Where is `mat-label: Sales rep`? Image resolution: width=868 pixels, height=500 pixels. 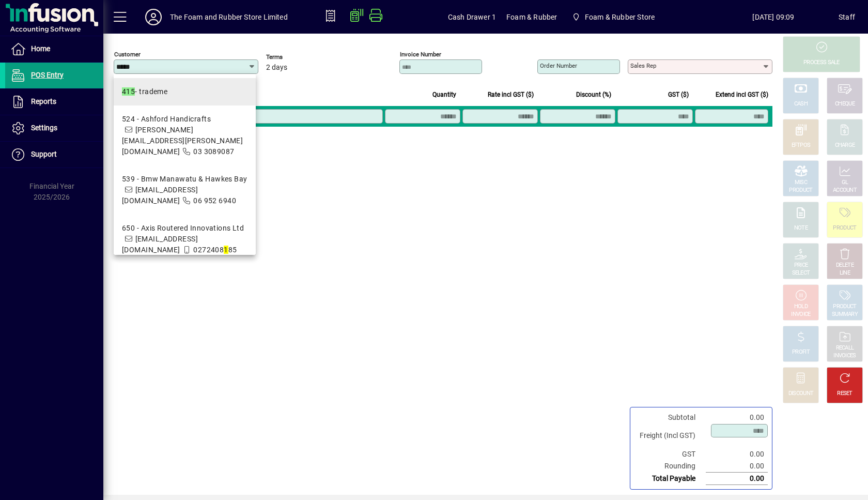
mat-label: Sales rep is located at coordinates (643, 66).